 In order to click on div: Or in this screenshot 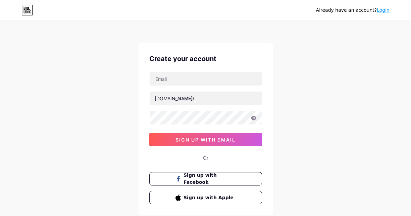, I will do `click(206, 158)`.